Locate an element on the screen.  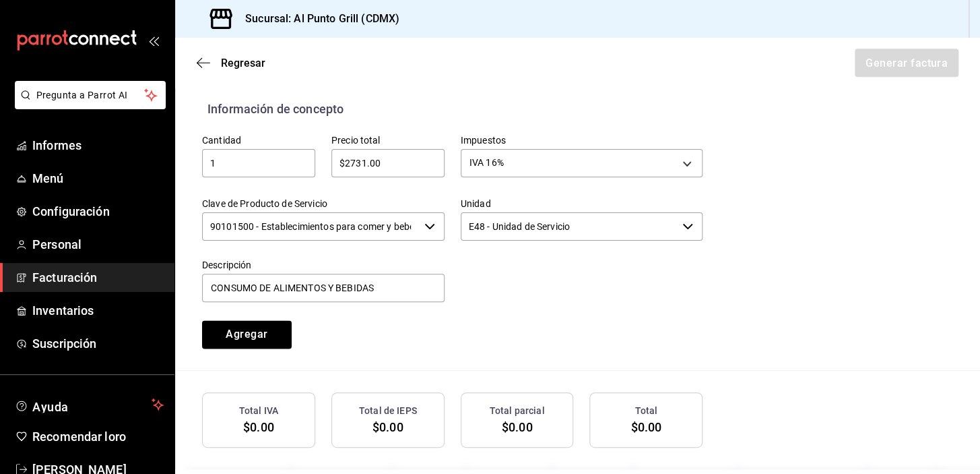
font: Facturación is located at coordinates (65, 277).